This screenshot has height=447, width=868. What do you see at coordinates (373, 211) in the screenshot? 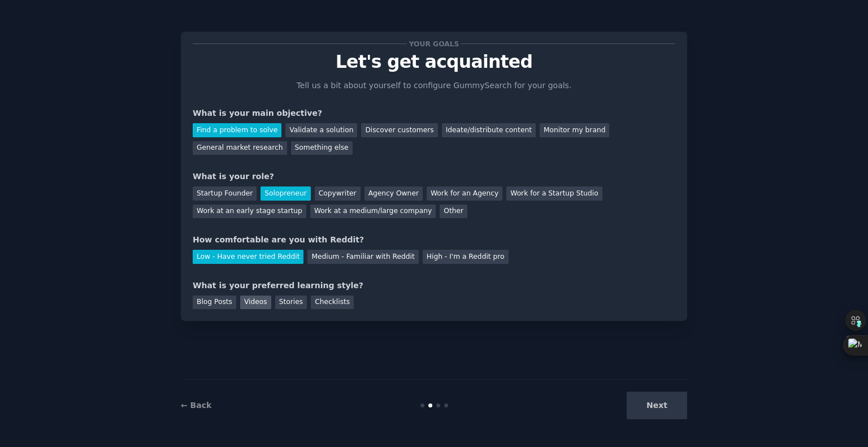
I see `div: Work at a medium/large company` at bounding box center [373, 211].